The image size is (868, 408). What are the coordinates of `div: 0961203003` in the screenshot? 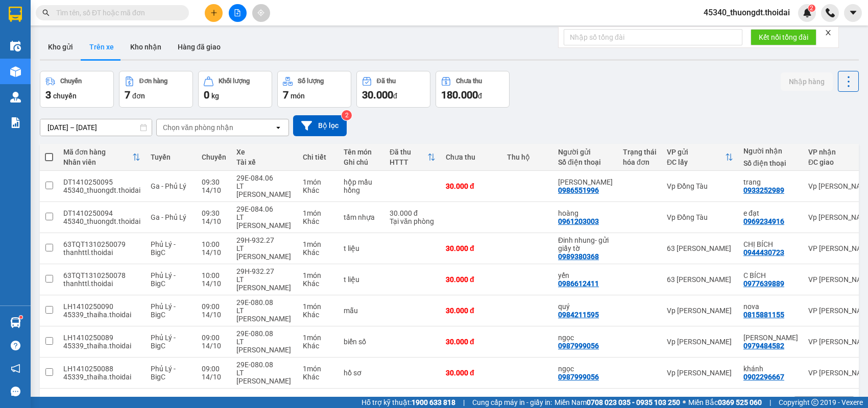 It's located at (578, 221).